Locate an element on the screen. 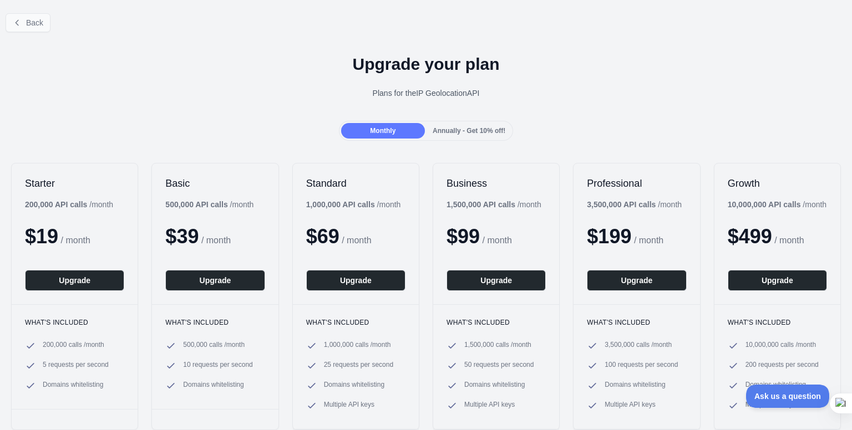 This screenshot has height=430, width=852. b: 3,500,000 API calls is located at coordinates (621, 205).